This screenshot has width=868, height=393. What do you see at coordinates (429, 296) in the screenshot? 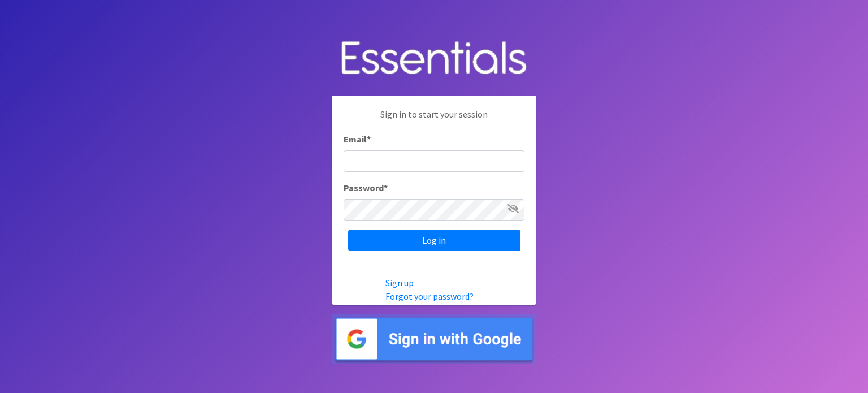
I see `a: Forgot your password?` at bounding box center [429, 296].